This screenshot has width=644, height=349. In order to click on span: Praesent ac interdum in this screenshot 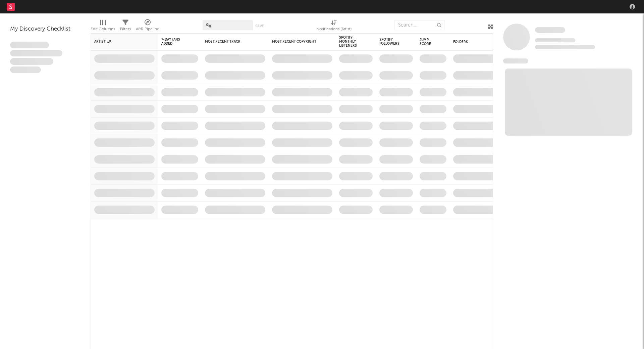, I will do `click(31, 61)`.